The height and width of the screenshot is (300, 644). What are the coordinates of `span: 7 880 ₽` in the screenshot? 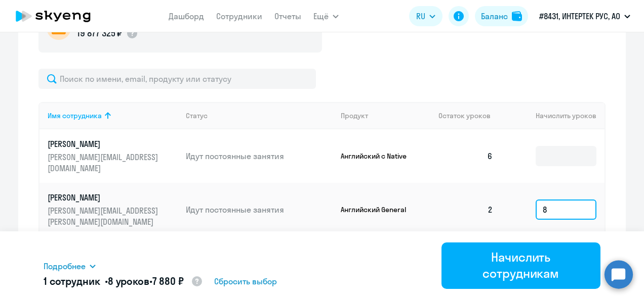 It's located at (168, 281).